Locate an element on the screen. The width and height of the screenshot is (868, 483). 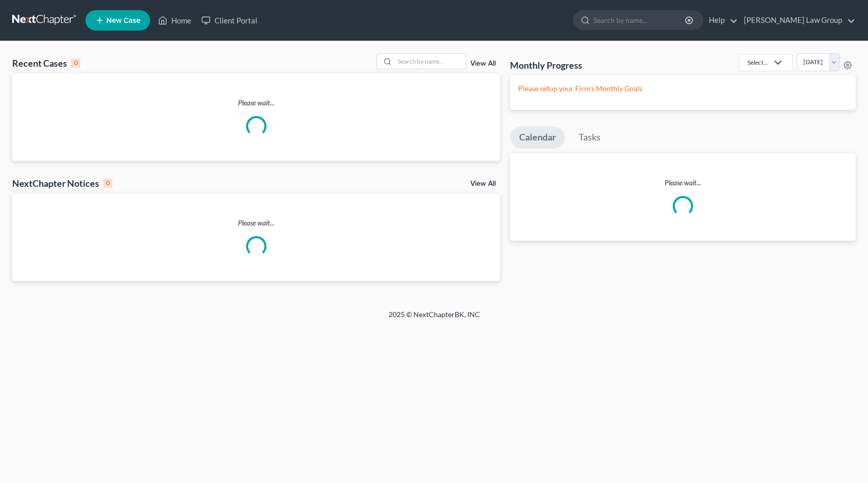
a: Tasks is located at coordinates (589, 137).